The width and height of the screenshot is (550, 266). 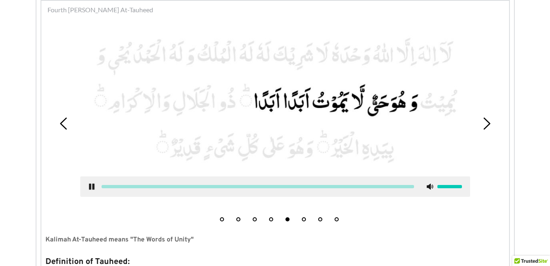 I want to click on button: 1 of 8, so click(x=222, y=219).